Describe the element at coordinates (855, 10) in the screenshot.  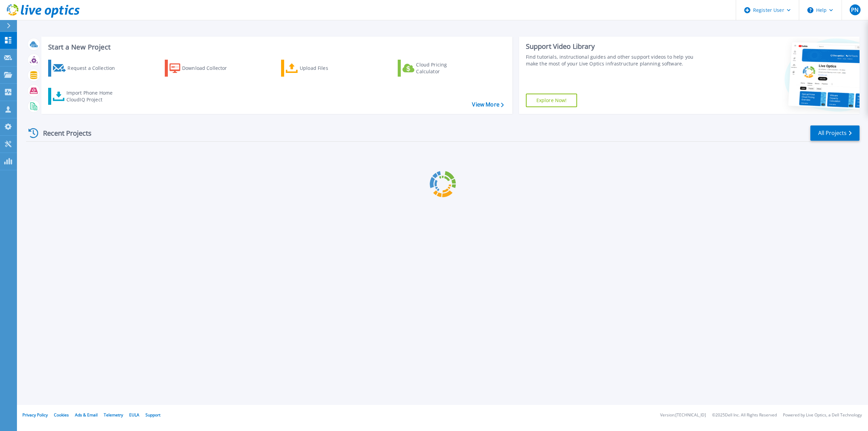
I see `span: PN` at that location.